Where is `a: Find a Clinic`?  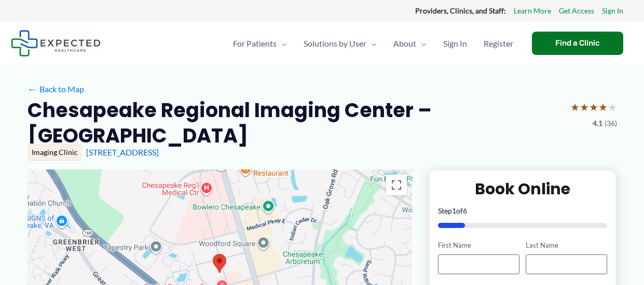 a: Find a Clinic is located at coordinates (578, 43).